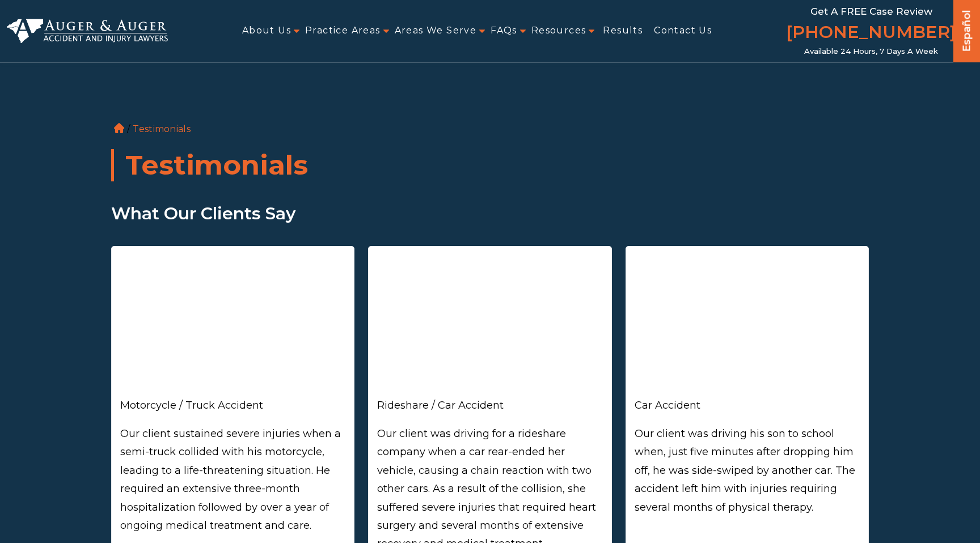 The image size is (980, 543). What do you see at coordinates (435, 30) in the screenshot?
I see `a: Areas We Serve` at bounding box center [435, 30].